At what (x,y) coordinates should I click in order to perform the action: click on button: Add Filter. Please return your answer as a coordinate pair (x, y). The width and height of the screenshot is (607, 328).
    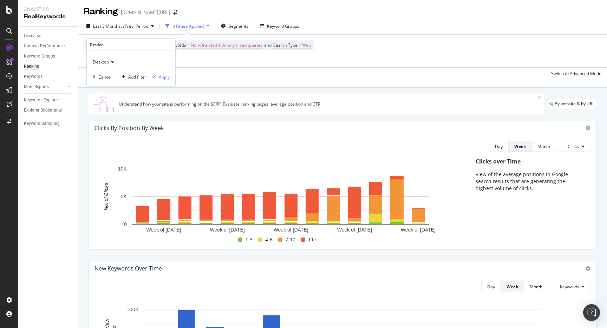
    Looking at the image, I should click on (98, 58).